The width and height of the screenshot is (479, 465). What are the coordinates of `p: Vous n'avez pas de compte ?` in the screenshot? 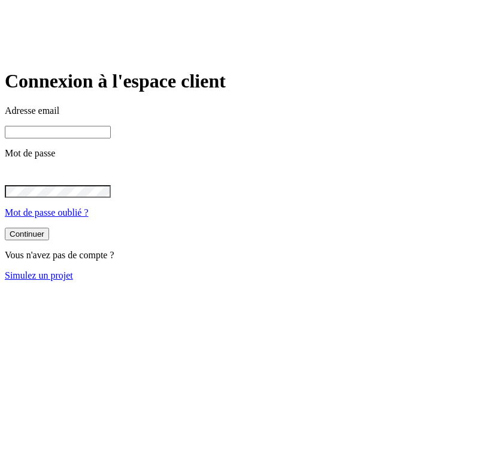 It's located at (239, 255).